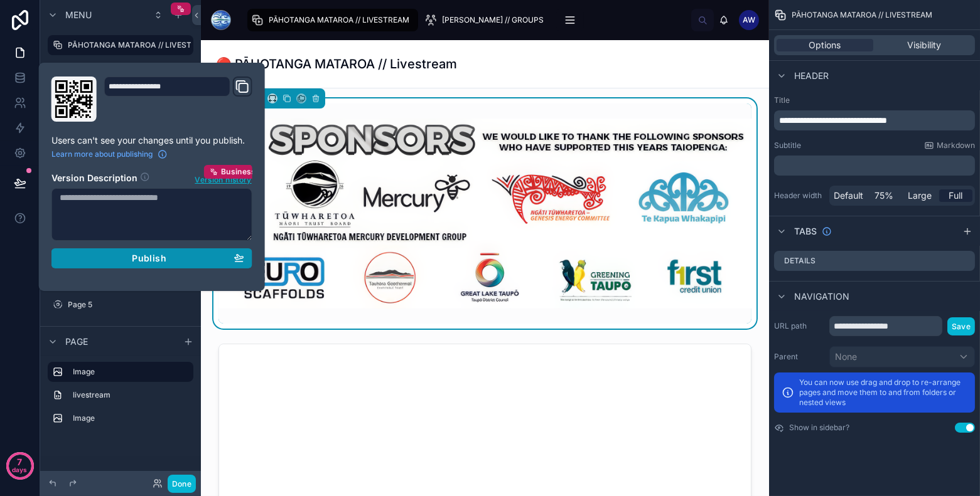 Image resolution: width=980 pixels, height=496 pixels. What do you see at coordinates (749, 20) in the screenshot?
I see `span: AW` at bounding box center [749, 20].